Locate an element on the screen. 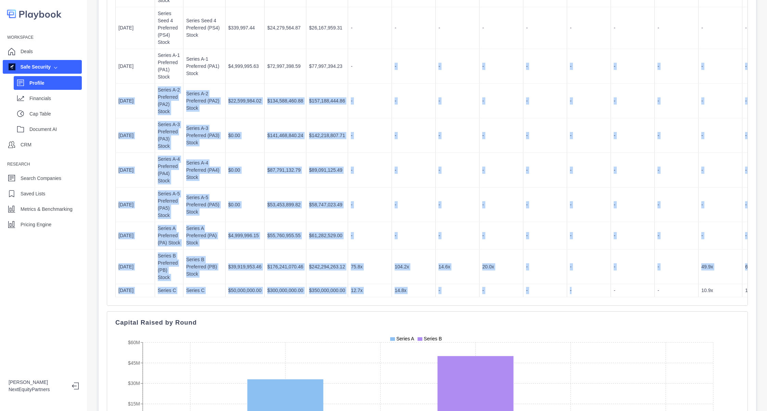 The height and width of the screenshot is (411, 767). p: 14.8x is located at coordinates (414, 290).